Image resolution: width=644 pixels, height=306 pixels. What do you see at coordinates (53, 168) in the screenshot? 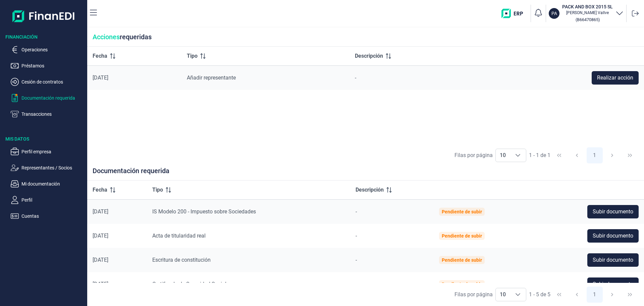
I see `p: Representantes / Socios` at bounding box center [53, 168].